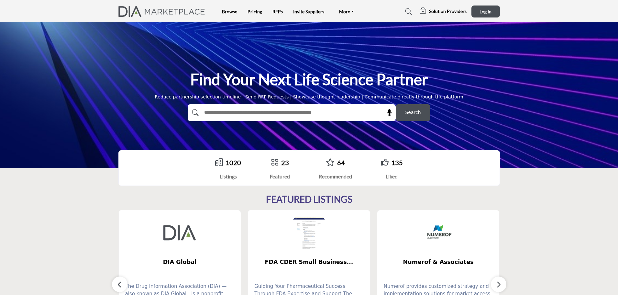 The height and width of the screenshot is (295, 618). Describe the element at coordinates (439, 262) in the screenshot. I see `b: Numerof & Associates` at that location.